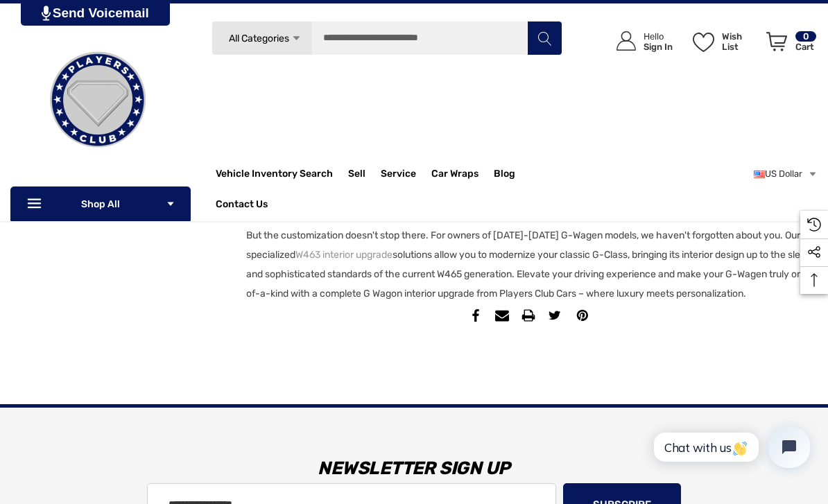 The width and height of the screenshot is (828, 504). What do you see at coordinates (462, 174) in the screenshot?
I see `a: Car Wraps` at bounding box center [462, 174].